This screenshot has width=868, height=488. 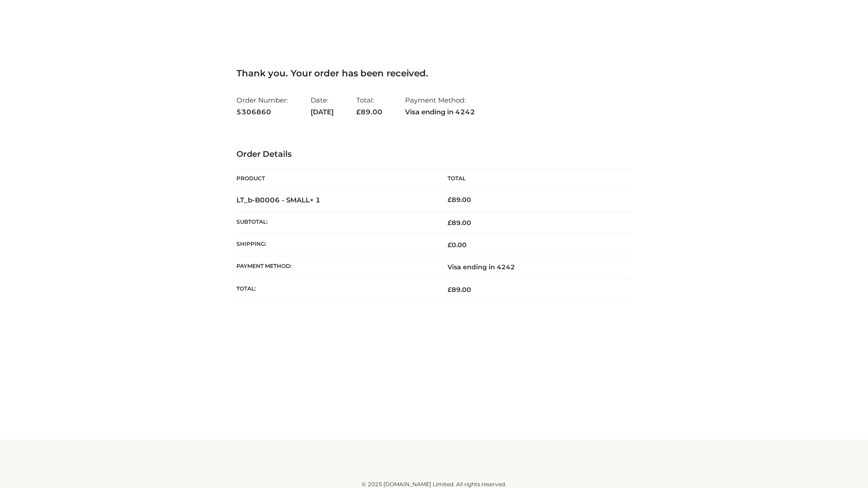 What do you see at coordinates (335, 222) in the screenshot?
I see `th: Subtotal:` at bounding box center [335, 222].